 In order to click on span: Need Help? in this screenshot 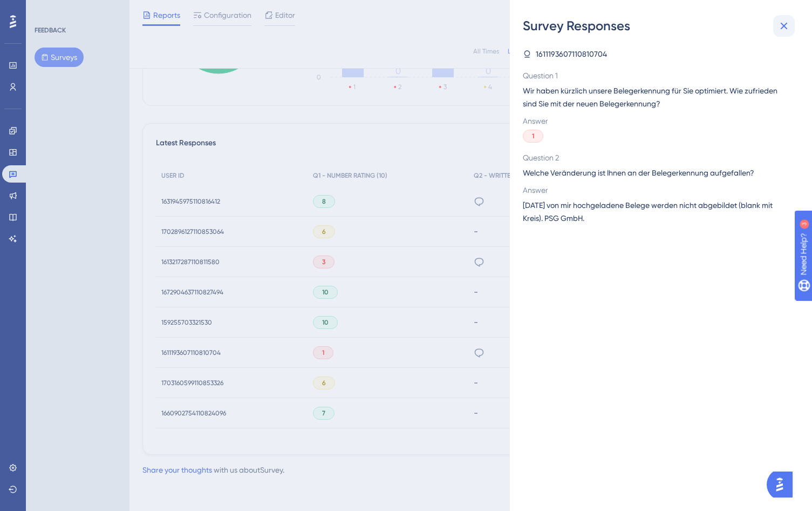, I will do `click(47, 9)`.